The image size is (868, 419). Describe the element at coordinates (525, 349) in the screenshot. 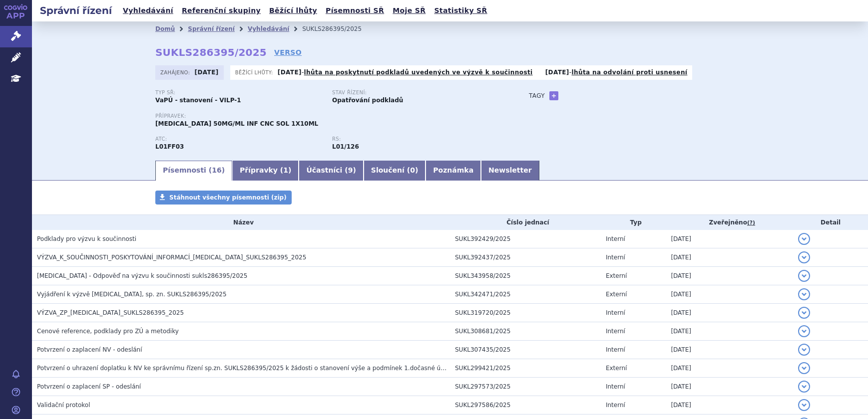

I see `td: SUKL307435/2025` at that location.